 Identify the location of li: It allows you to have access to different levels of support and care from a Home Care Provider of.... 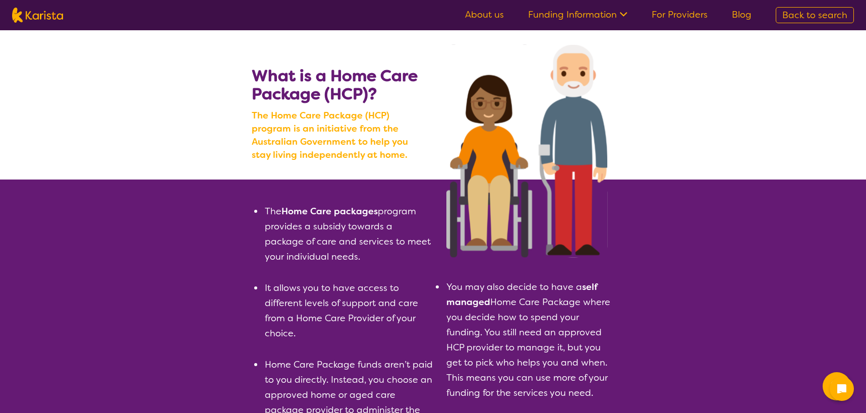
(348, 311).